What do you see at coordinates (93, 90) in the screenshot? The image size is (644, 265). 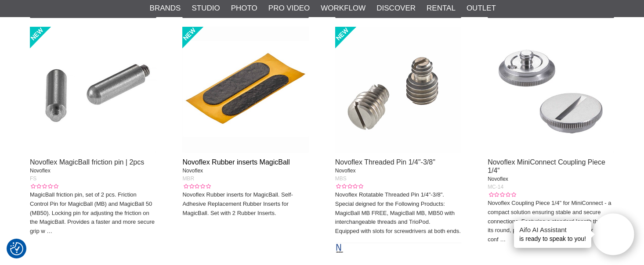 I see `img: Novoflex MagicBall friction pin | 2pcs` at bounding box center [93, 90].